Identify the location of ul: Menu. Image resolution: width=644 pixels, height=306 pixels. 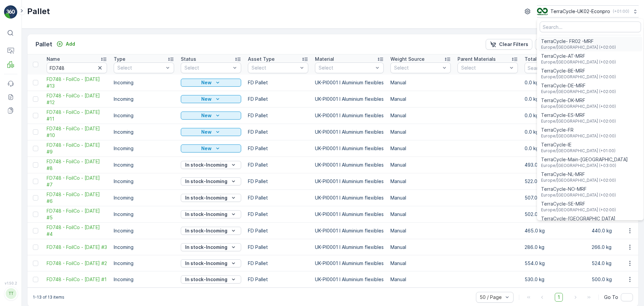
(591, 119).